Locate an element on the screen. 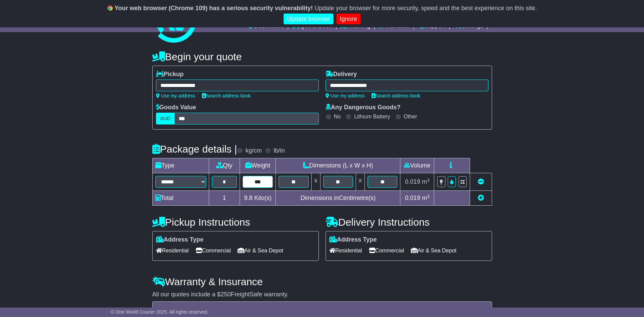  label: No is located at coordinates (337, 116).